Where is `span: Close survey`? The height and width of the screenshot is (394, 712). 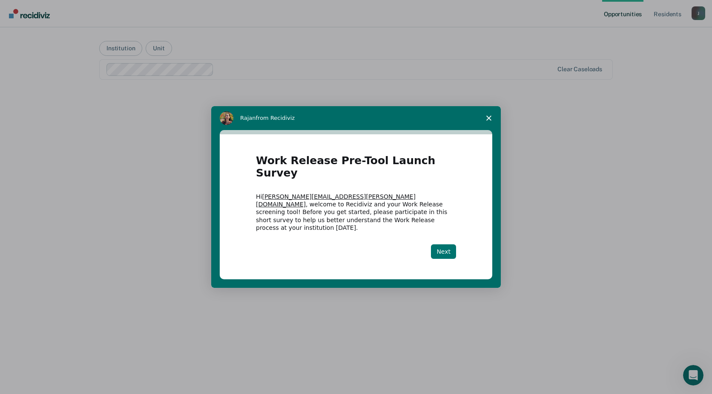 span: Close survey is located at coordinates (489, 118).